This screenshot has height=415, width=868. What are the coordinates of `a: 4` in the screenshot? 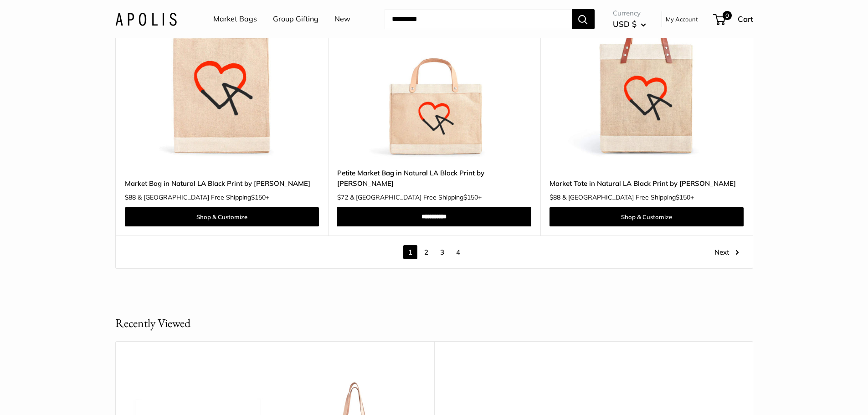 It's located at (457, 252).